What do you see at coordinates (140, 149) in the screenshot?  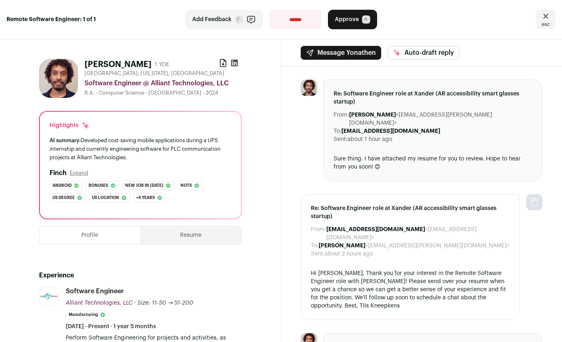 I see `div: Developed cost-saving mobile applications during a UPS internship and currently engineering softw...` at bounding box center [140, 149].